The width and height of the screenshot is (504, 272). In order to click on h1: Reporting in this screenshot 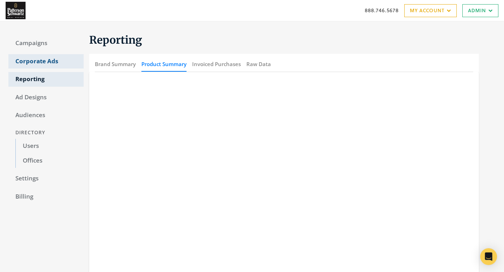, I will do `click(284, 40)`.